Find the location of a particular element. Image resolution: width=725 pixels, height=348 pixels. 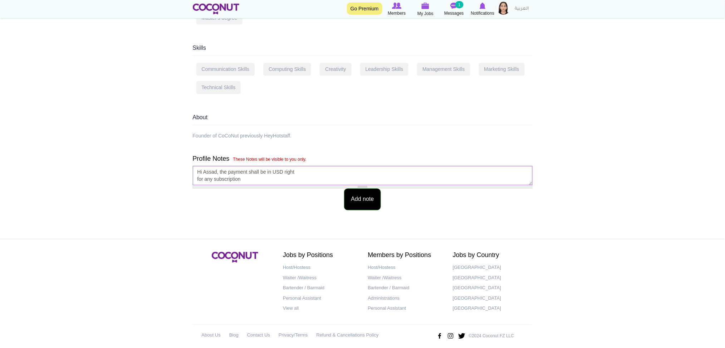

div: Marketing Skills is located at coordinates (502, 69).